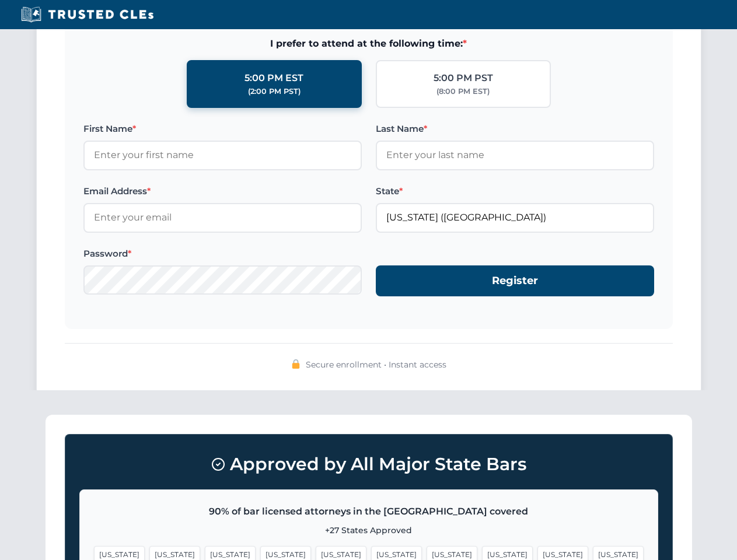 This screenshot has width=737, height=560. Describe the element at coordinates (515, 192) in the screenshot. I see `label: State` at that location.